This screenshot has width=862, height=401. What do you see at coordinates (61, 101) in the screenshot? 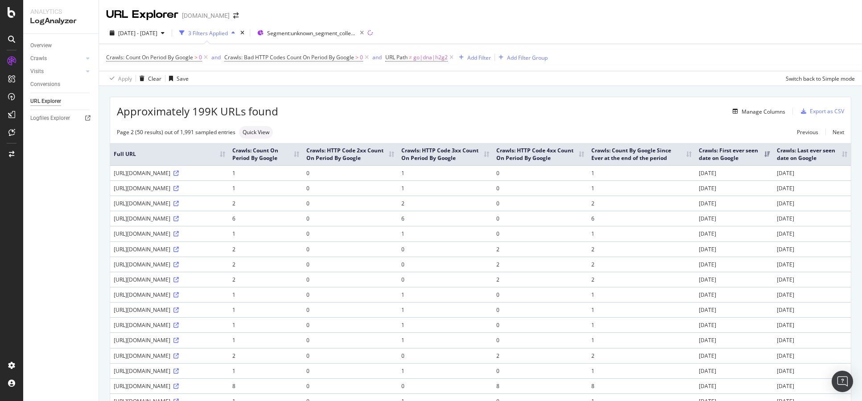
I see `a: URL Explorer` at bounding box center [61, 101].